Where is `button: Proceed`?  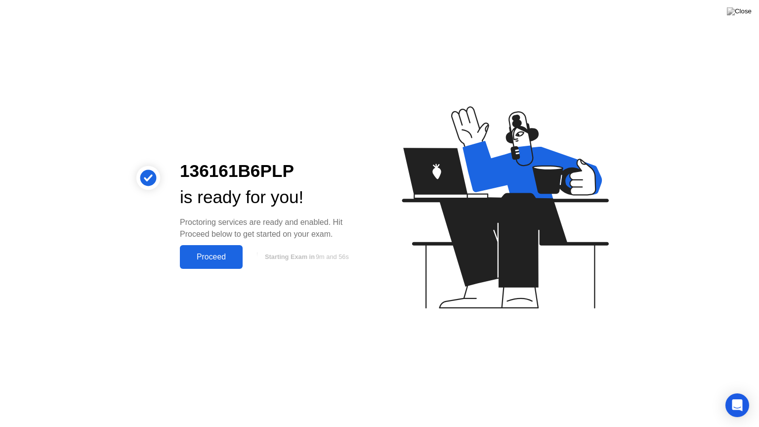 button: Proceed is located at coordinates (211, 257).